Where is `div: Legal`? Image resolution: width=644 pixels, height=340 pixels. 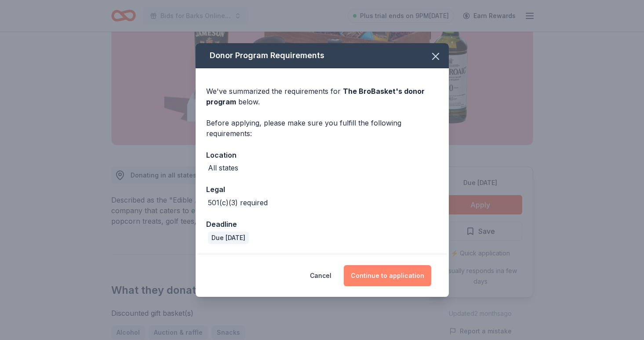
div: Legal is located at coordinates (322, 189).